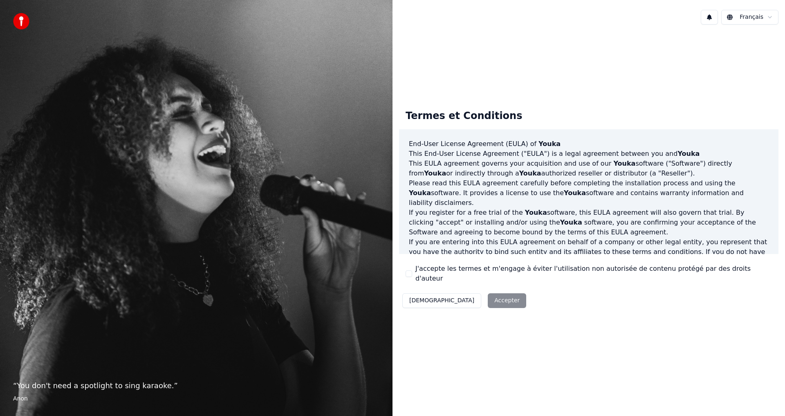 This screenshot has height=416, width=785. I want to click on div: Termes et Conditions, so click(463, 116).